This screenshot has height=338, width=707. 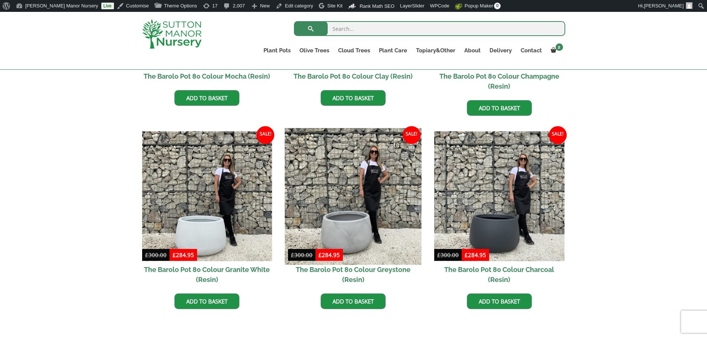 What do you see at coordinates (499, 210) in the screenshot?
I see `a: Sale! The Barolo Pot 80 Colour Charcoal (Resin)` at bounding box center [499, 210].